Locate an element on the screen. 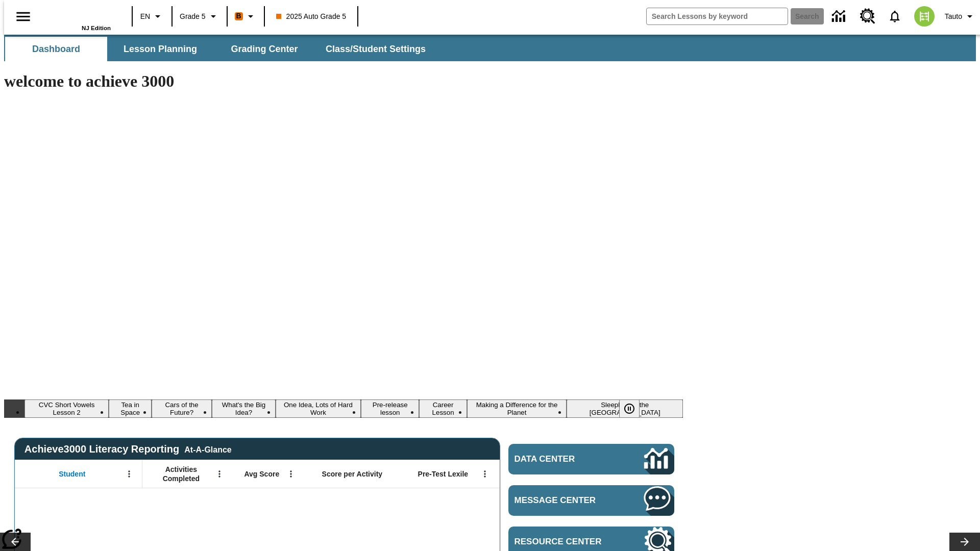 This screenshot has height=551, width=980. div: At-A-Glance is located at coordinates (208, 449).